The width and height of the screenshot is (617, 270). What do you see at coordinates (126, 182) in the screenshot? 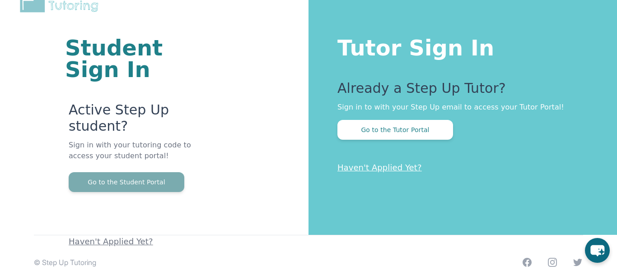
I see `a: Go to the Student Portal` at bounding box center [126, 182].